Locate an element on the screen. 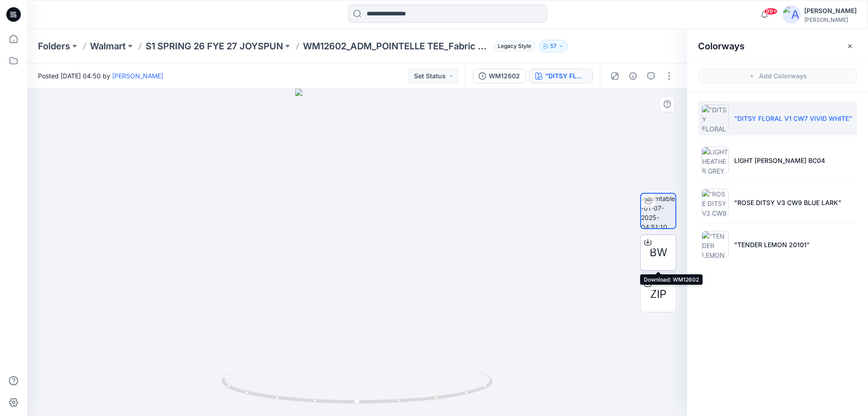  button: WM12602 is located at coordinates (499, 76).